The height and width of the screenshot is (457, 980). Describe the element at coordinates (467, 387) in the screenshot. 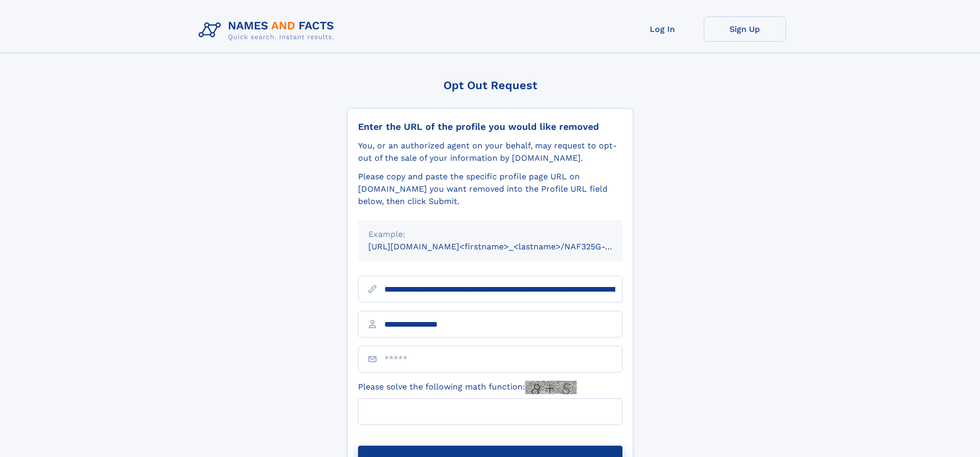

I see `label: Please solve the following math function:` at that location.